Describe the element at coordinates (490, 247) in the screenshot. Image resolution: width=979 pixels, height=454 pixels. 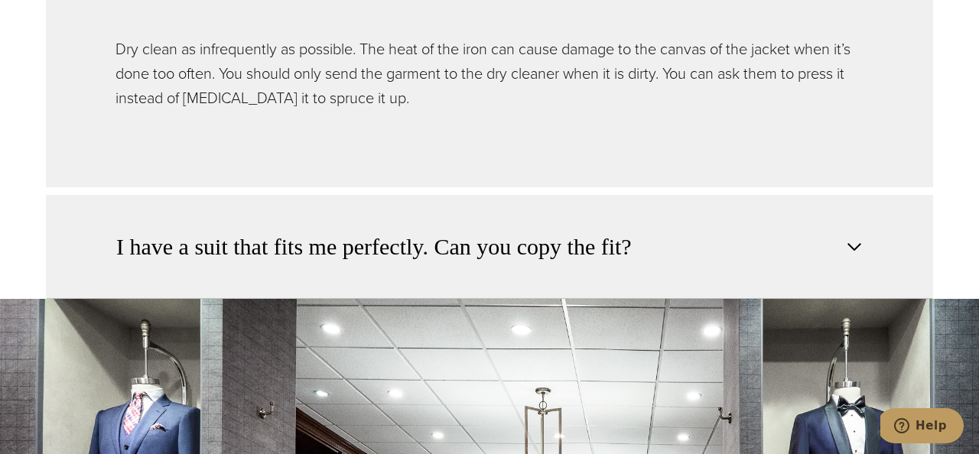
I see `button: I have a suit that fits me perfectly. Can you copy the fit?` at that location.